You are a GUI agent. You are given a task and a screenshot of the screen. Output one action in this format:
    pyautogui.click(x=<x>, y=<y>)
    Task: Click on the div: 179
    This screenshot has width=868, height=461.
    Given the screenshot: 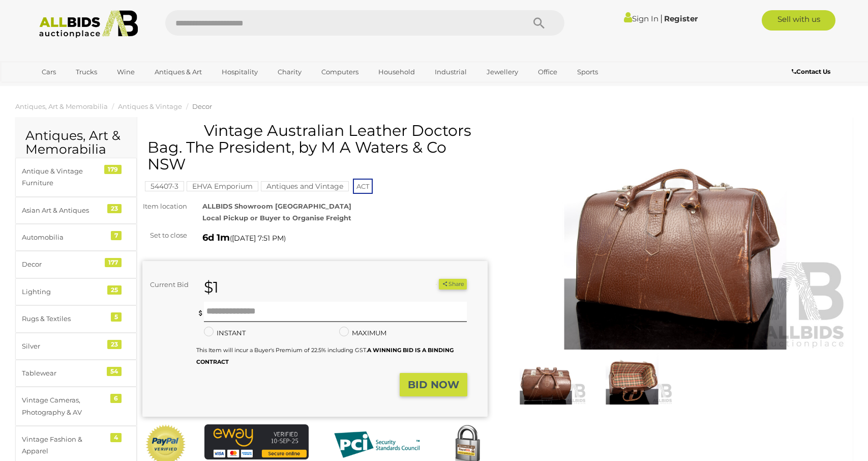 What is the action you would take?
    pyautogui.click(x=113, y=169)
    